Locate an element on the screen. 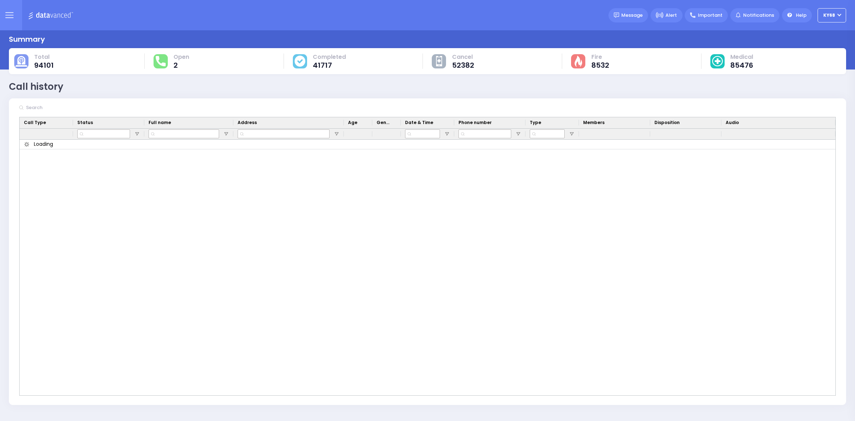 This screenshot has width=855, height=421. span: Call Type is located at coordinates (35, 123).